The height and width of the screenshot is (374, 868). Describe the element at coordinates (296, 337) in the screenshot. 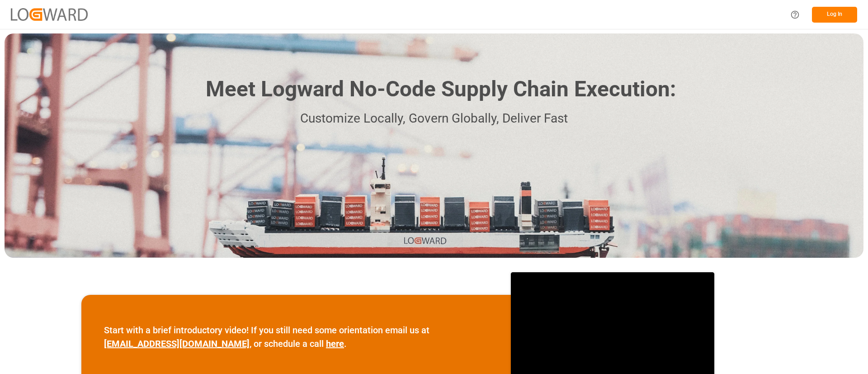

I see `p: Start with a brief introductory video! If you still need some orientation email us at , or schedu...` at that location.